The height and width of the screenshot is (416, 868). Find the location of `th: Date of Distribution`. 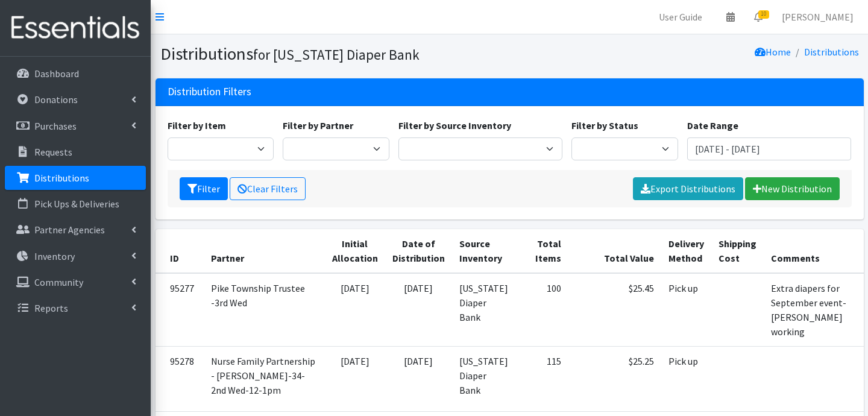

th: Date of Distribution is located at coordinates (418, 250).